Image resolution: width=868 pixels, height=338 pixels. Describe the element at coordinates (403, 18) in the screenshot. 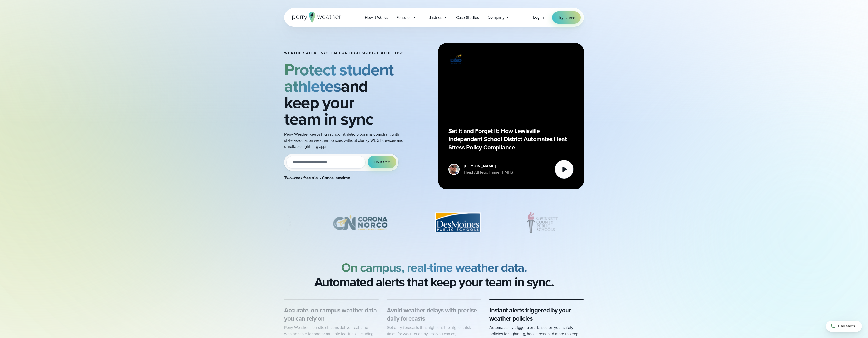

I see `span: Features` at that location.